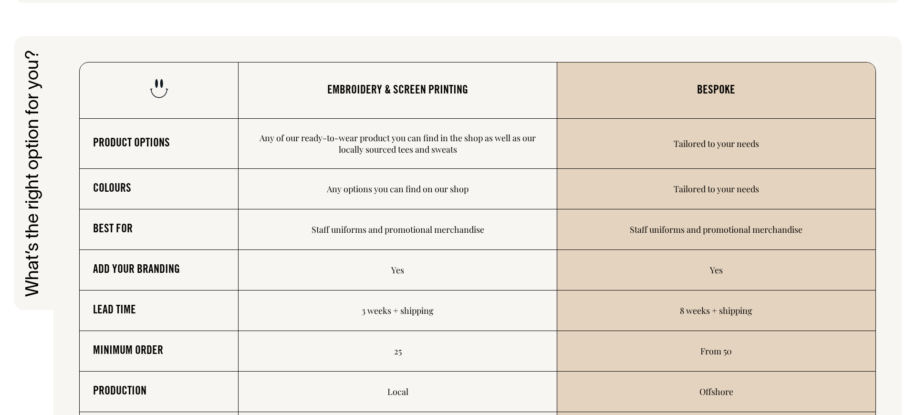 Image resolution: width=916 pixels, height=415 pixels. I want to click on td: Minimum order, so click(159, 351).